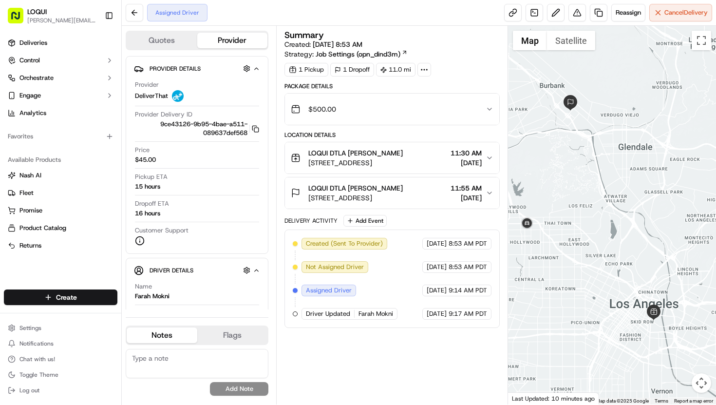  What do you see at coordinates (148, 186) in the screenshot?
I see `div: 15 hours` at bounding box center [148, 186].